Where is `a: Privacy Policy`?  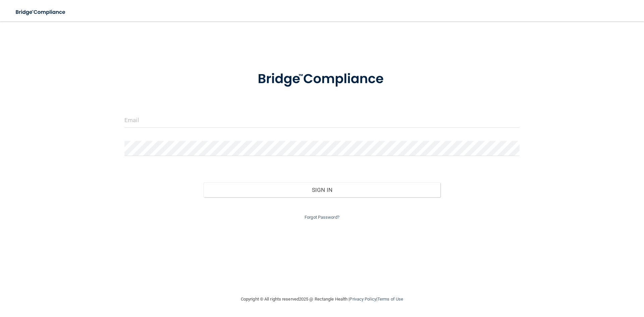
a: Privacy Policy is located at coordinates (362, 299).